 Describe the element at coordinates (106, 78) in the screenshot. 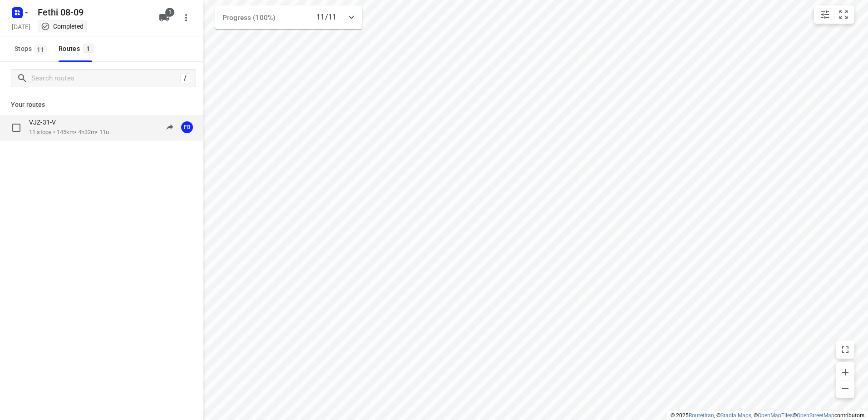

I see `input: Search routes` at that location.